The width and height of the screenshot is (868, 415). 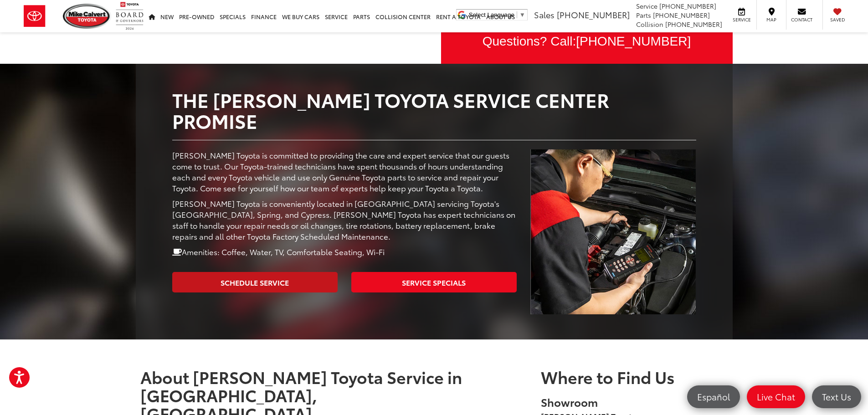 I want to click on span: Contact, so click(x=801, y=19).